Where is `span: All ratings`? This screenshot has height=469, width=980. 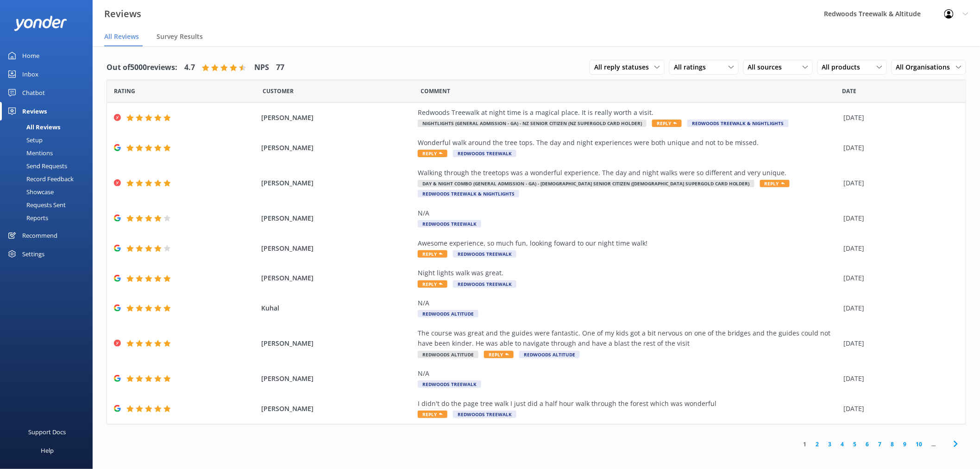 span: All ratings is located at coordinates (692, 67).